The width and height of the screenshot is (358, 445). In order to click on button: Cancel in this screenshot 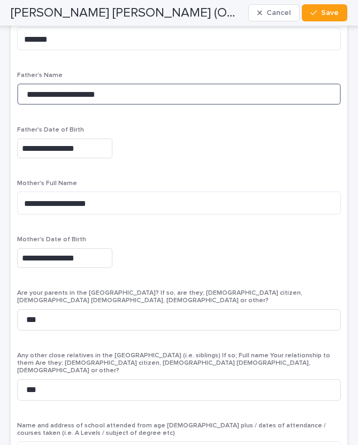, I will do `click(274, 13)`.